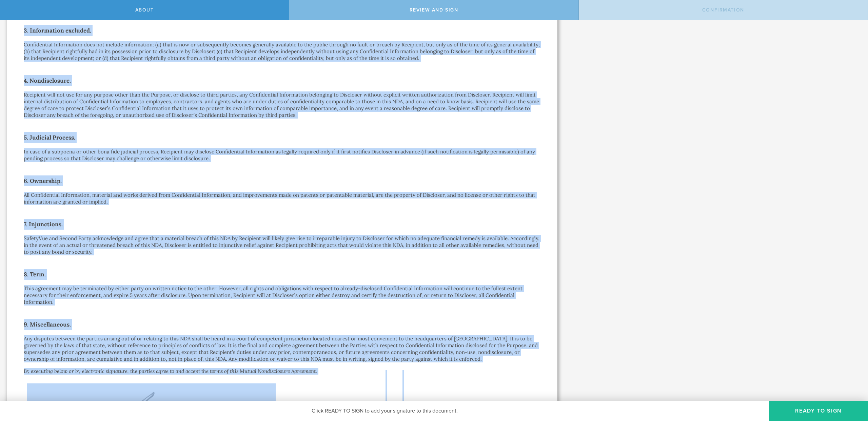 Image resolution: width=868 pixels, height=421 pixels. What do you see at coordinates (282, 224) in the screenshot?
I see `h2: 7. Injunctions.` at bounding box center [282, 224].